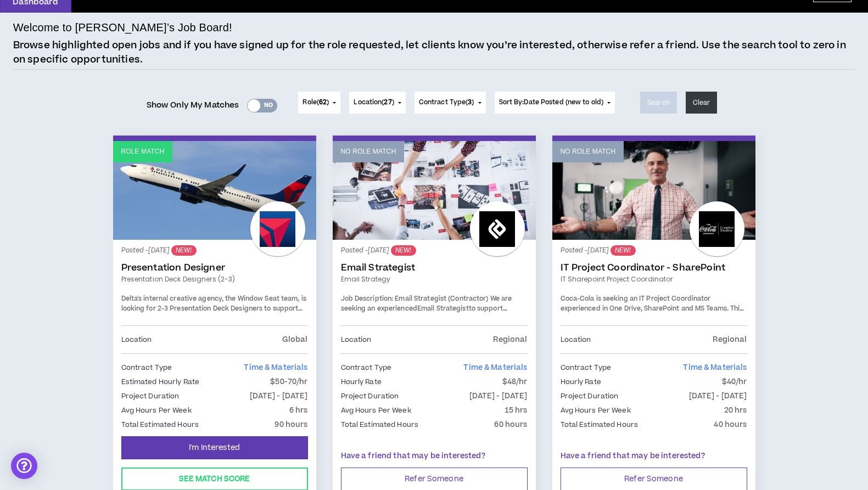 The image size is (868, 490). Describe the element at coordinates (658, 103) in the screenshot. I see `button: Search` at that location.